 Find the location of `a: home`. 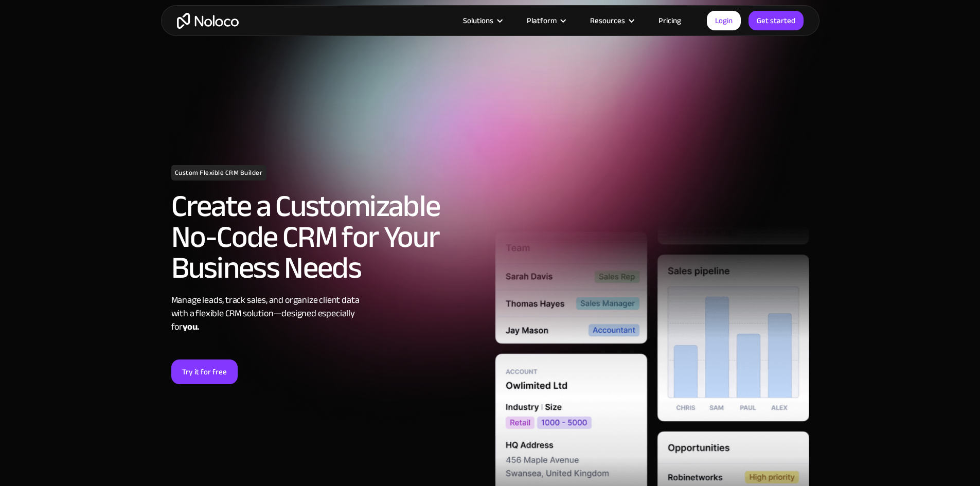

a: home is located at coordinates (208, 21).